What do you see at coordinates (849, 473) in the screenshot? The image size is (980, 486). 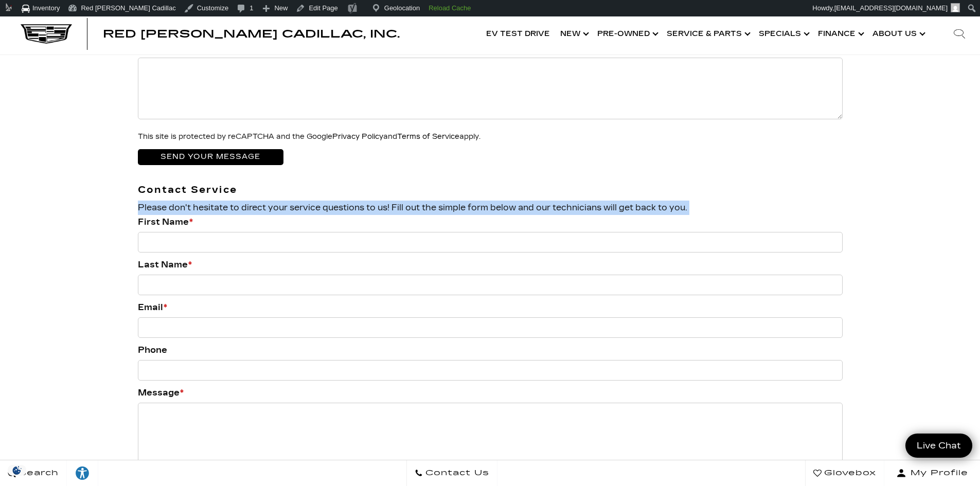 I see `span: Glovebox` at bounding box center [849, 473].